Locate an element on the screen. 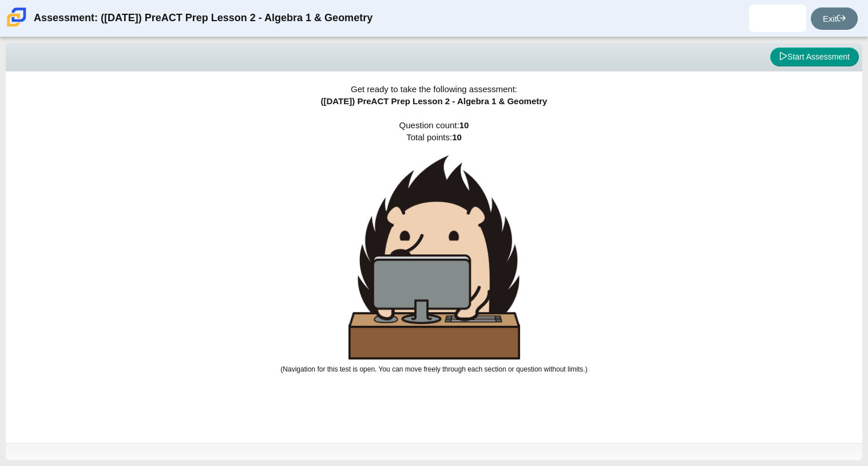 This screenshot has width=868, height=466. span: Question count: Total points: is located at coordinates (433, 247).